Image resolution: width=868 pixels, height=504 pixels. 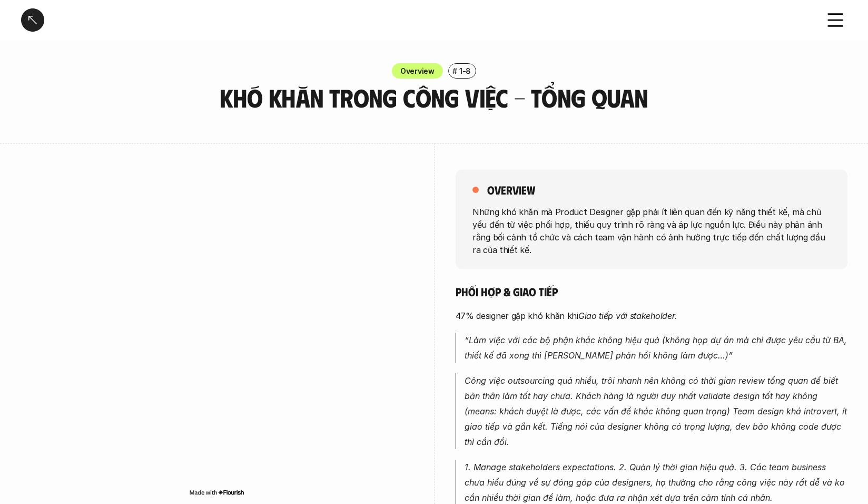 What do you see at coordinates (465, 70) in the screenshot?
I see `p: 1-8` at bounding box center [465, 70].